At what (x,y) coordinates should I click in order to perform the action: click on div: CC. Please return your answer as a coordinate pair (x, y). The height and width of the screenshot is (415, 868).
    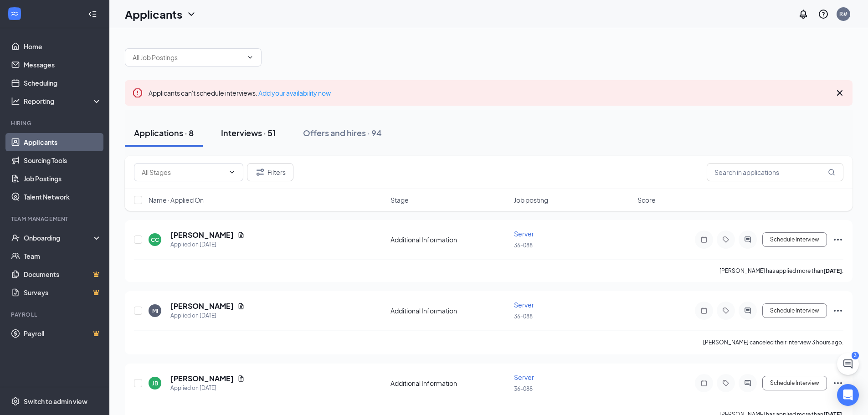
    Looking at the image, I should click on (155, 240).